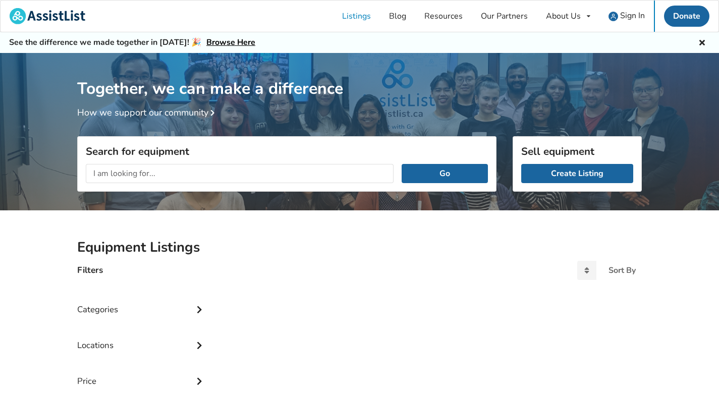 This screenshot has width=719, height=399. I want to click on img: user icon, so click(613, 16).